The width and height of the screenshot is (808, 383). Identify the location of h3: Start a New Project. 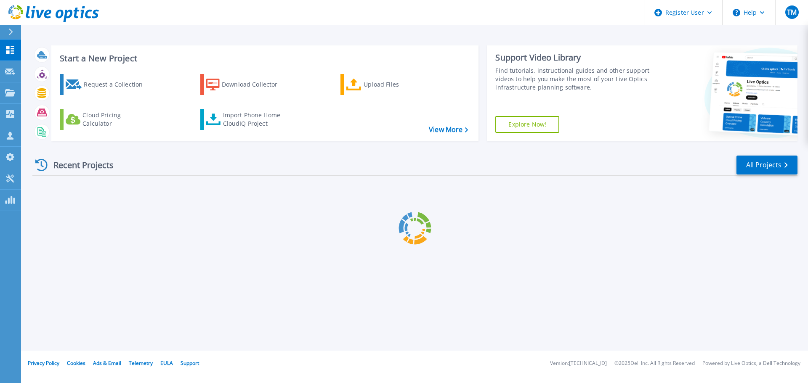
(264, 58).